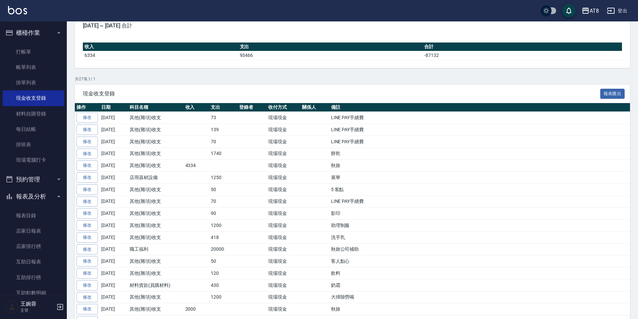  Describe the element at coordinates (522, 55) in the screenshot. I see `td: -87132` at that location.